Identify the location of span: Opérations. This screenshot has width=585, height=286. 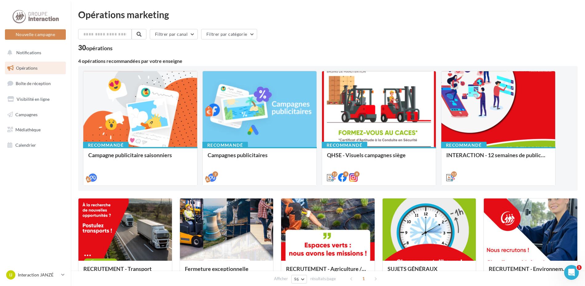
(27, 68).